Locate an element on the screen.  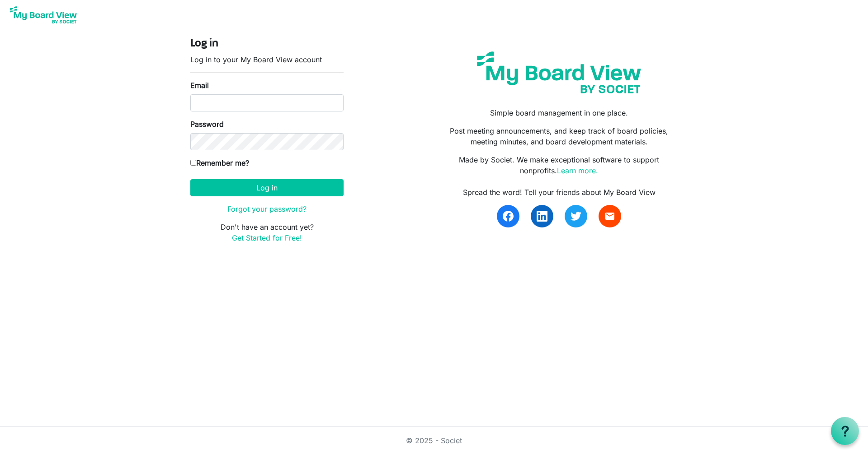
p: Don't have an account yet? is located at coordinates (267, 233).